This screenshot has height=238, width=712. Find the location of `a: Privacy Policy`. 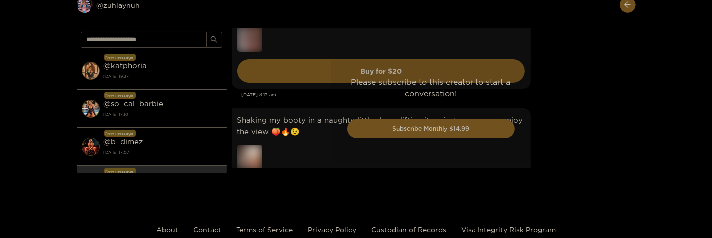

a: Privacy Policy is located at coordinates (332, 229).